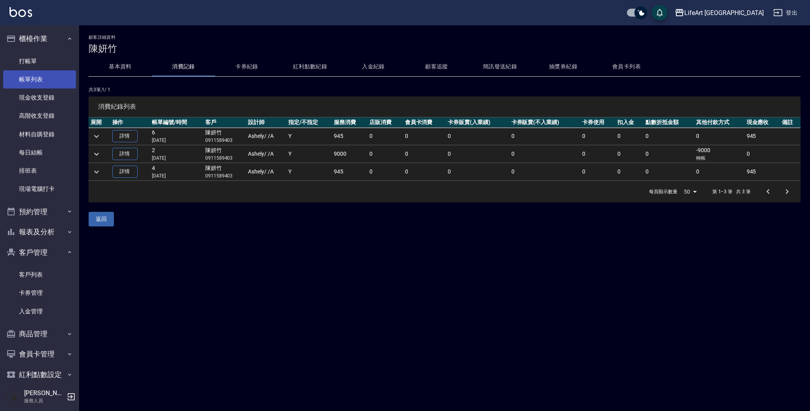 The image size is (810, 411). What do you see at coordinates (563, 67) in the screenshot?
I see `button: 抽獎券紀錄` at bounding box center [563, 67].